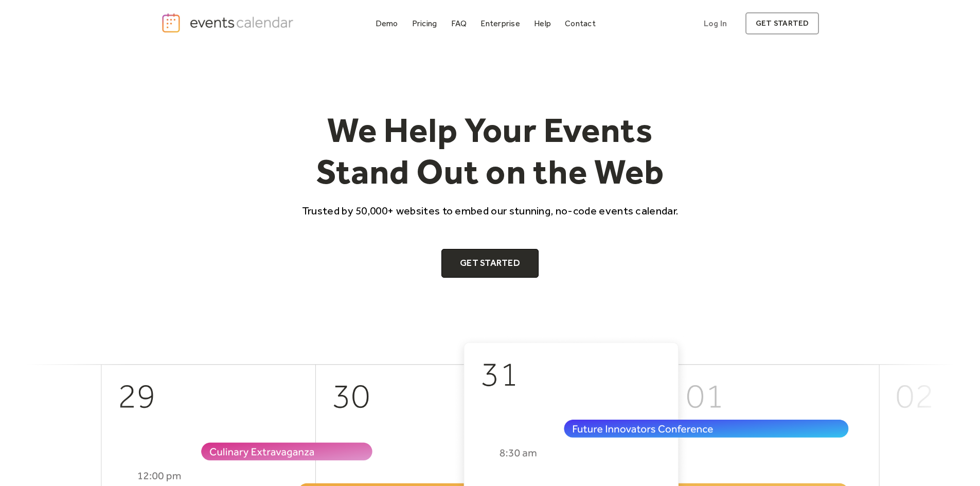 Image resolution: width=980 pixels, height=486 pixels. What do you see at coordinates (500, 23) in the screenshot?
I see `div: Enterprise` at bounding box center [500, 23].